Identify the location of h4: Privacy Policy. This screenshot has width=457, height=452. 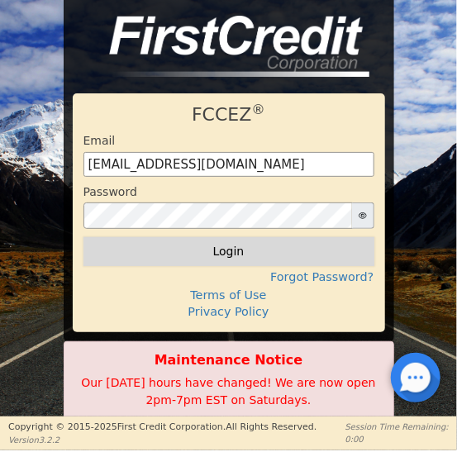
(229, 311).